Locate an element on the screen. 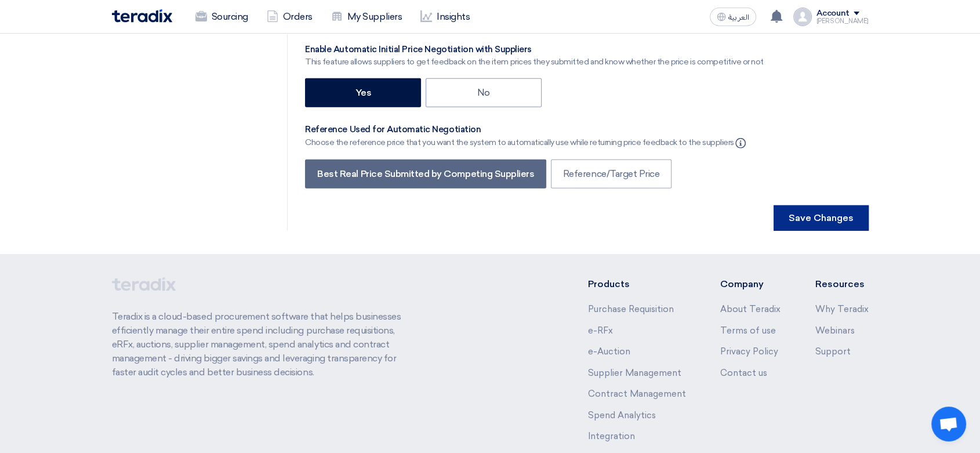 This screenshot has height=453, width=980. button: العربية is located at coordinates (733, 17).